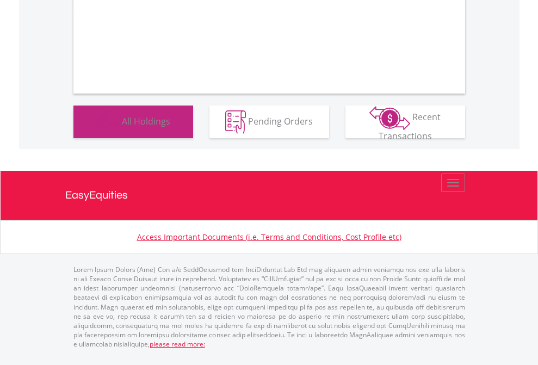 The width and height of the screenshot is (538, 365). What do you see at coordinates (269, 237) in the screenshot?
I see `a: Access Important Documents (i.e. Terms and Conditions, Cost Profile etc)` at bounding box center [269, 237].